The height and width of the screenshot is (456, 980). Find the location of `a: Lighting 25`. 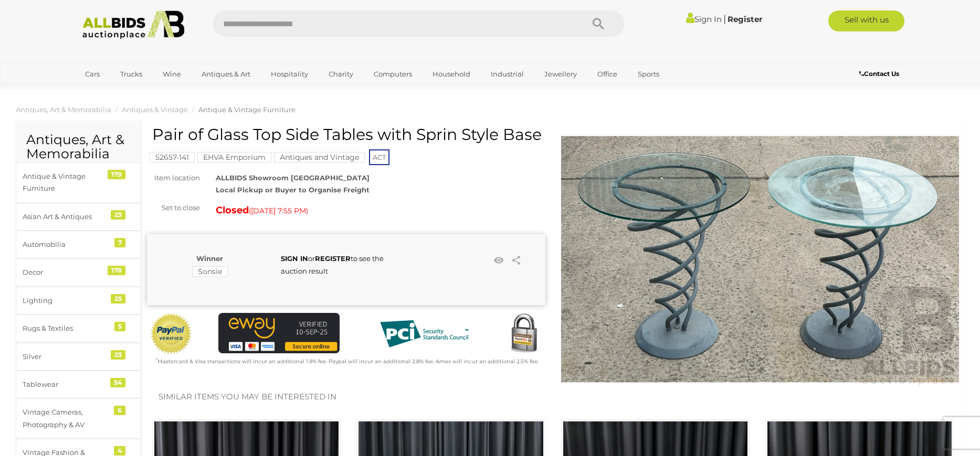

a: Lighting 25 is located at coordinates (78, 300).